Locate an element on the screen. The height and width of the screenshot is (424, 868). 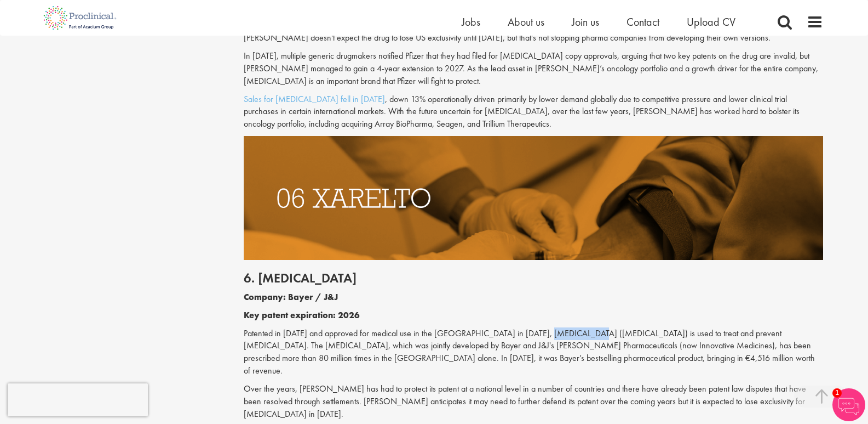
b: Key patent expiration: 2026 is located at coordinates (302, 314).